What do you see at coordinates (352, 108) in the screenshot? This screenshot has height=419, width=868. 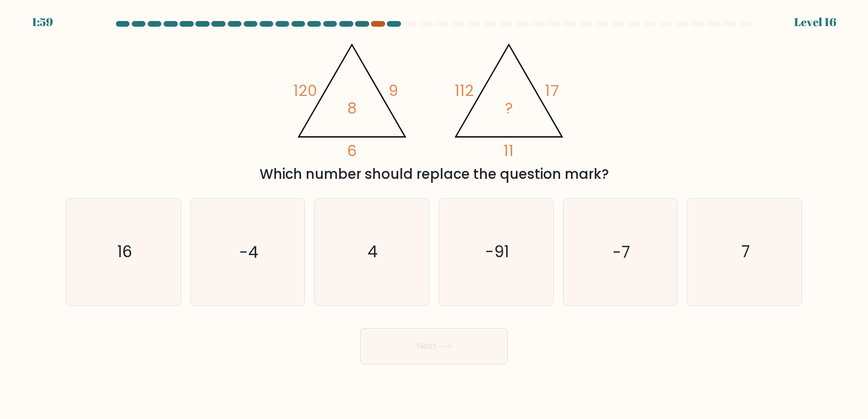 I see `tspan: 8` at bounding box center [352, 108].